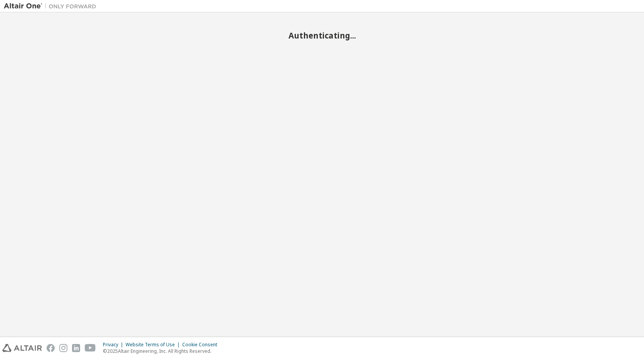 This screenshot has height=359, width=644. Describe the element at coordinates (76, 348) in the screenshot. I see `img: linkedin.svg` at that location.